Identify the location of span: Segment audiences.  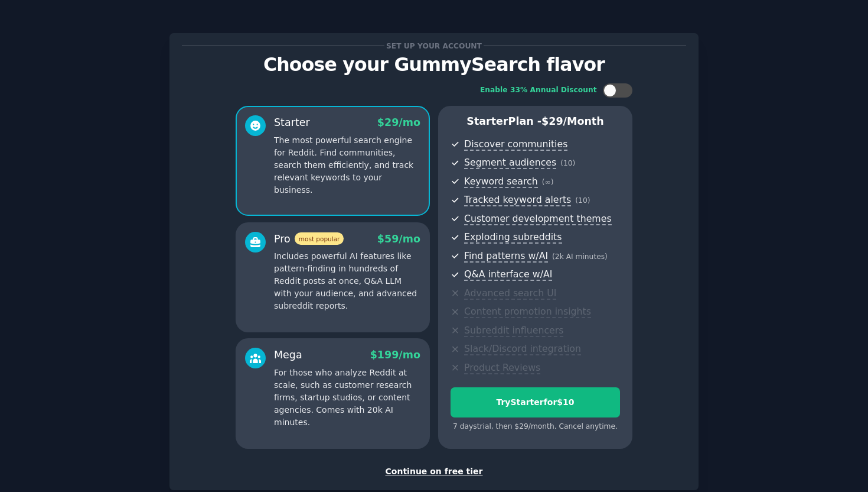
(510, 163).